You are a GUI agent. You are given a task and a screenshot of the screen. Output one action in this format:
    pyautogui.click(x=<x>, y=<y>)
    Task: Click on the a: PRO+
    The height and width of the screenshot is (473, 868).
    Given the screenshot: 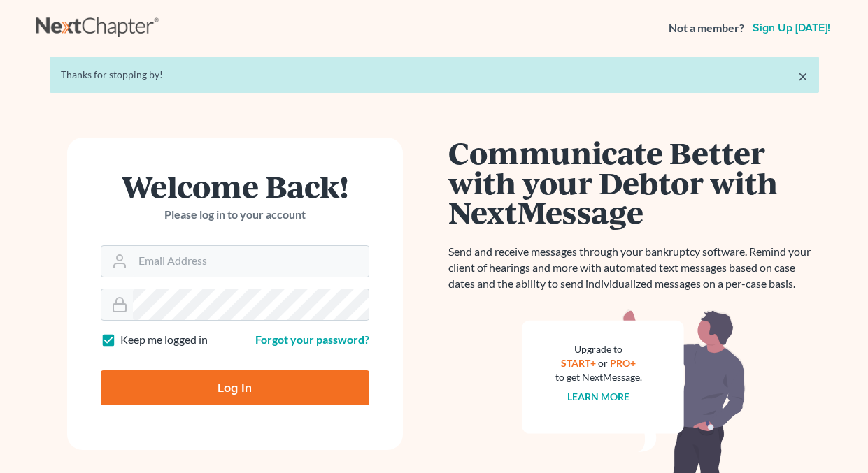 What is the action you would take?
    pyautogui.click(x=622, y=363)
    